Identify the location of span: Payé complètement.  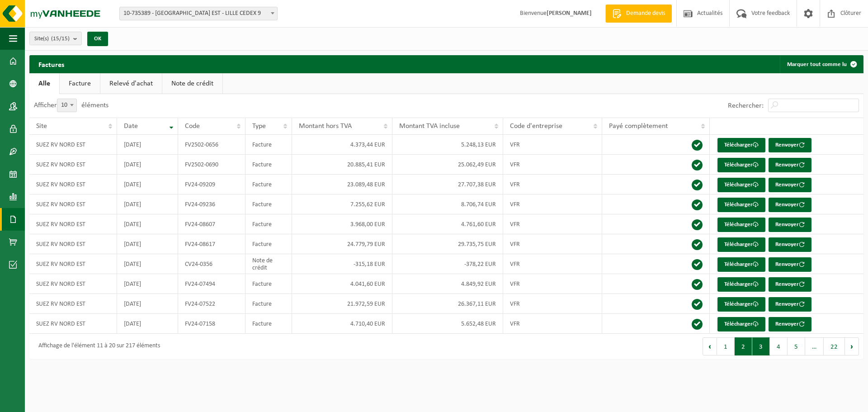
(639, 126).